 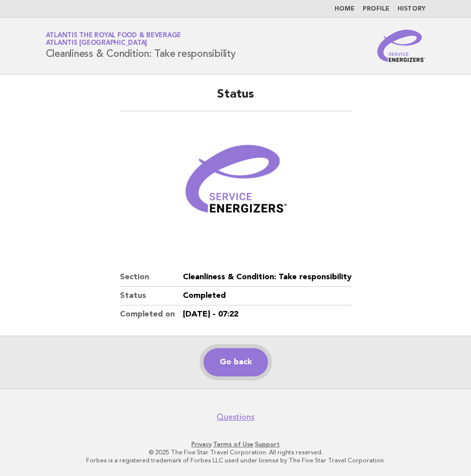 I want to click on dt: Section, so click(x=151, y=278).